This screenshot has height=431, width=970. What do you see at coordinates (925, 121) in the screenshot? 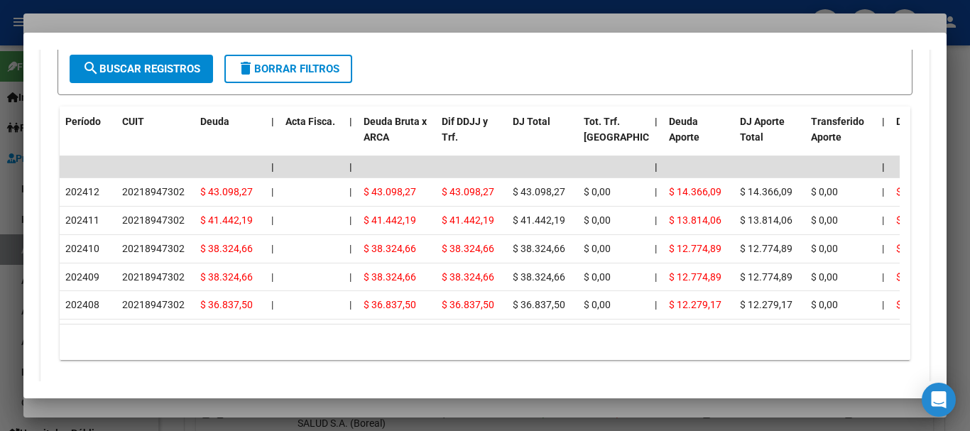
I see `span: Deuda Contr.` at bounding box center [925, 121].